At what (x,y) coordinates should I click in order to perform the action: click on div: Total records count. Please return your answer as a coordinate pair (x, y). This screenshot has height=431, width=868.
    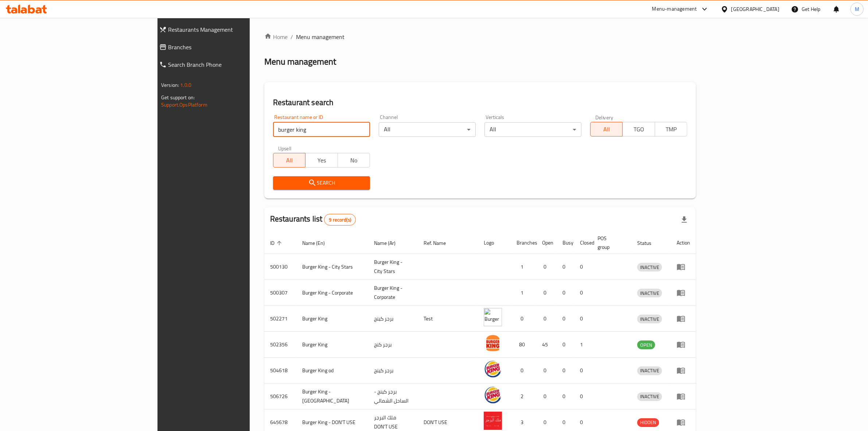
    Looking at the image, I should click on (340, 220).